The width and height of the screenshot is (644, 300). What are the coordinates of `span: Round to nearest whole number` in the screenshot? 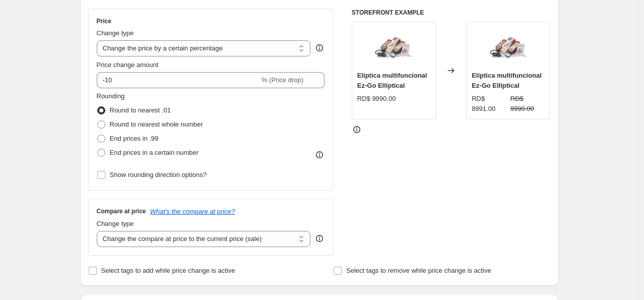 It's located at (156, 124).